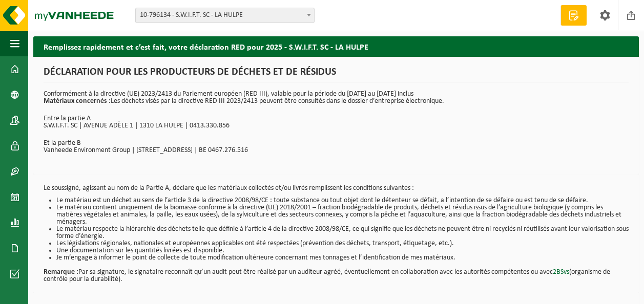 Image resolution: width=644 pixels, height=304 pixels. What do you see at coordinates (336, 119) in the screenshot?
I see `p: Entre la partie A` at bounding box center [336, 119].